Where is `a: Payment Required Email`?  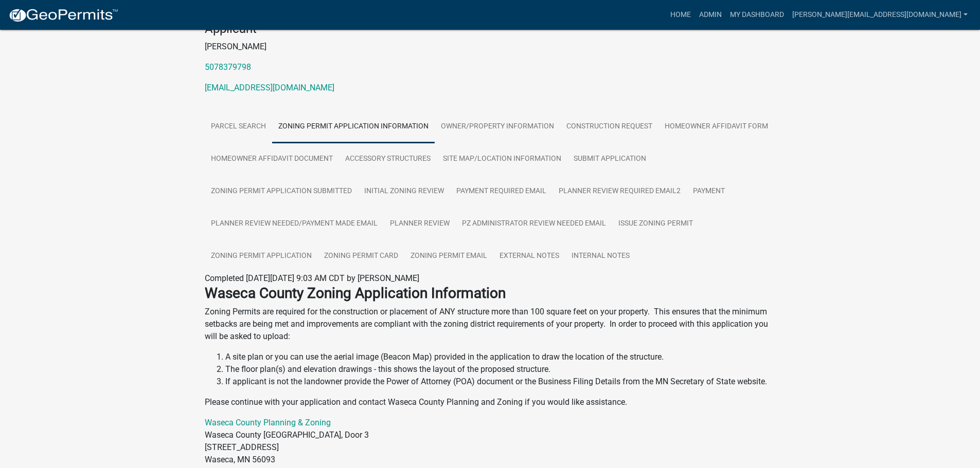 a: Payment Required Email is located at coordinates (501, 192).